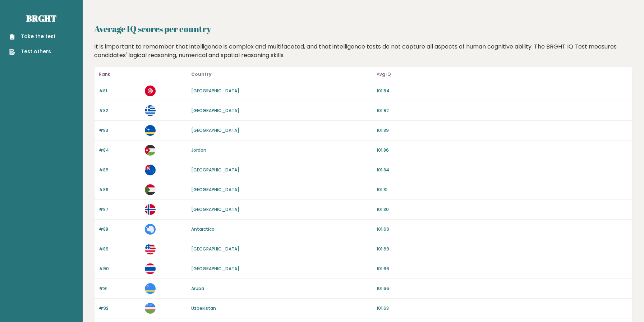 The width and height of the screenshot is (644, 322). Describe the element at coordinates (120, 288) in the screenshot. I see `p: #91` at that location.